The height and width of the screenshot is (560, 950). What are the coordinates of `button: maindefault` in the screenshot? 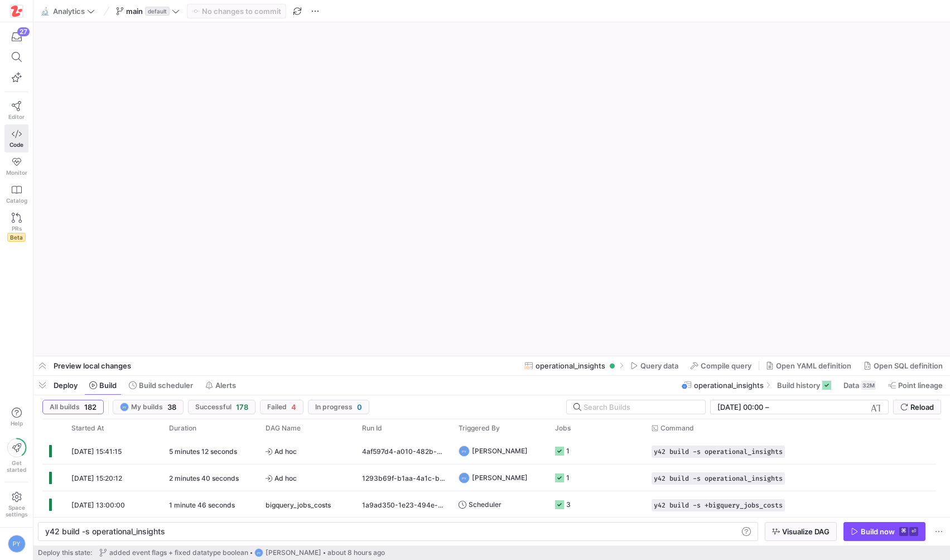 It's located at (148, 11).